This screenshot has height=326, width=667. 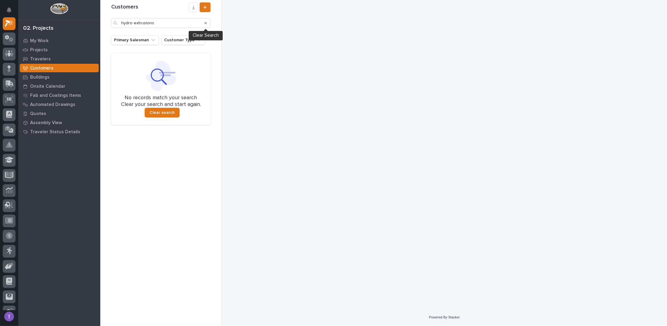 What do you see at coordinates (59, 9) in the screenshot?
I see `img: Workspace Logo` at bounding box center [59, 9].